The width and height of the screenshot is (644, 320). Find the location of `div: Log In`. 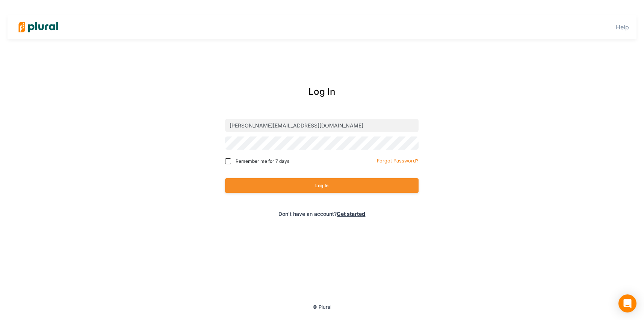

div: Log In is located at coordinates (322, 92).